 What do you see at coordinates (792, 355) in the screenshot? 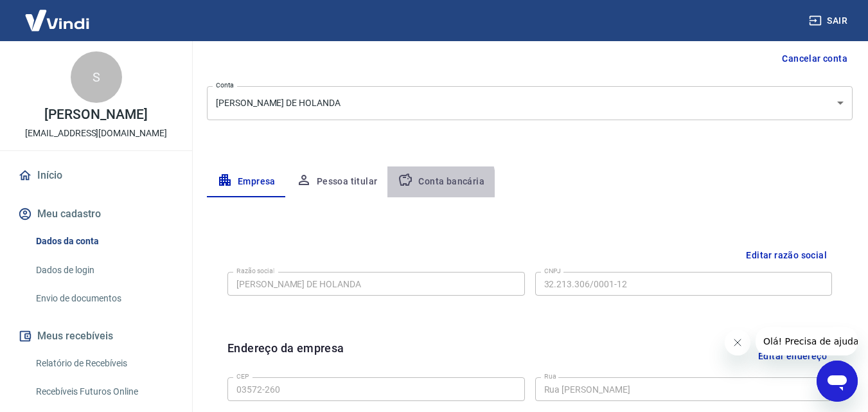
I see `button: Editar endereço` at bounding box center [792, 355].